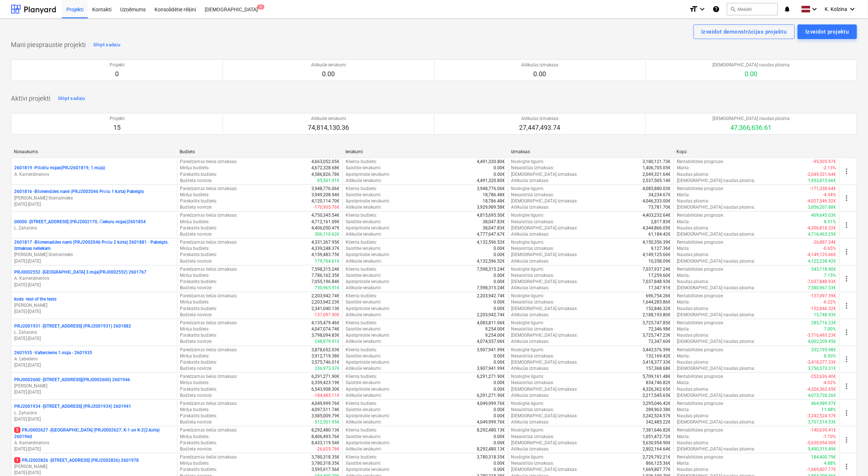 This screenshot has width=868, height=476. What do you see at coordinates (329, 65) in the screenshot?
I see `p: Atlikušie ienākumi` at bounding box center [329, 65].